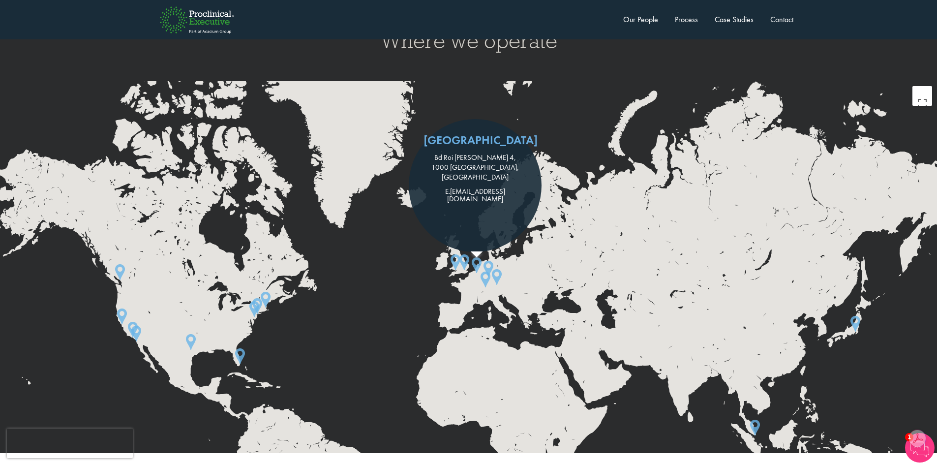  Describe the element at coordinates (920, 448) in the screenshot. I see `img: Chatbot` at that location.